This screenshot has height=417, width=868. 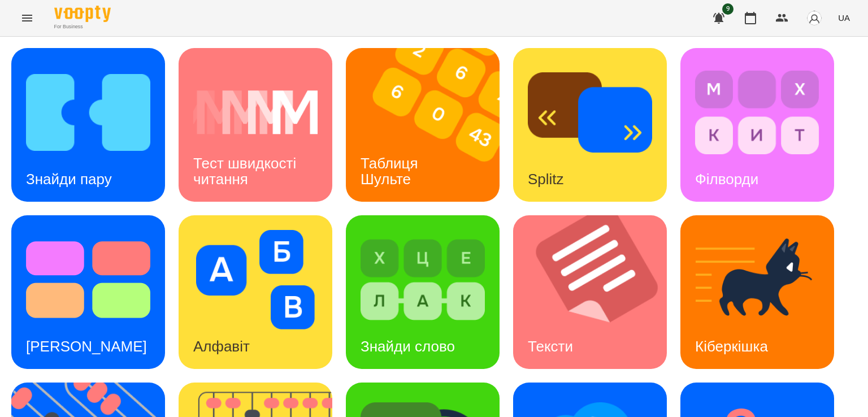 What do you see at coordinates (423, 280) in the screenshot?
I see `img: Знайди слово` at bounding box center [423, 280].